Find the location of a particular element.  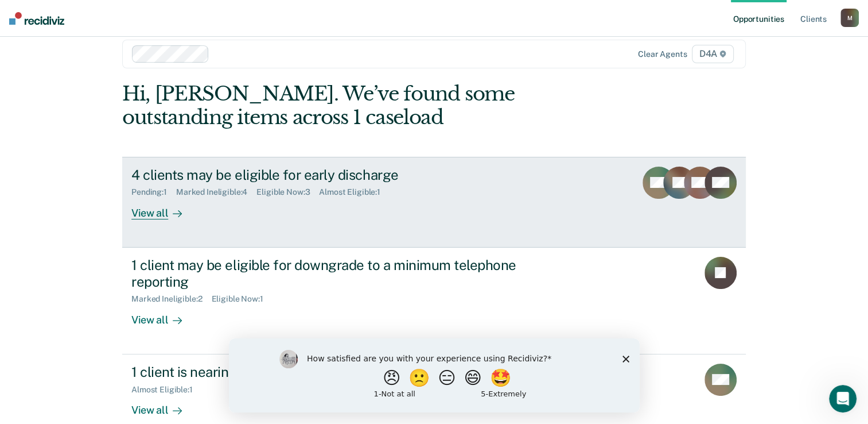

span: D4A is located at coordinates (713, 54).